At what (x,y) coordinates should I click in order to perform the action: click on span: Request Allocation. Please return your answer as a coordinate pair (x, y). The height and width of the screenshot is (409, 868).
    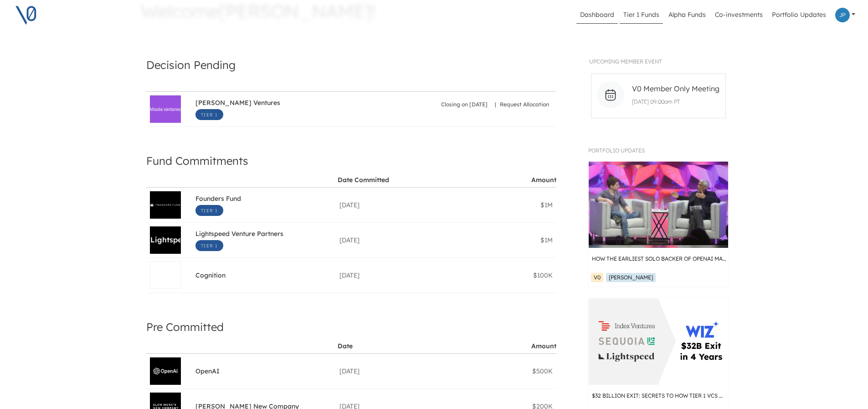
    Looking at the image, I should click on (524, 105).